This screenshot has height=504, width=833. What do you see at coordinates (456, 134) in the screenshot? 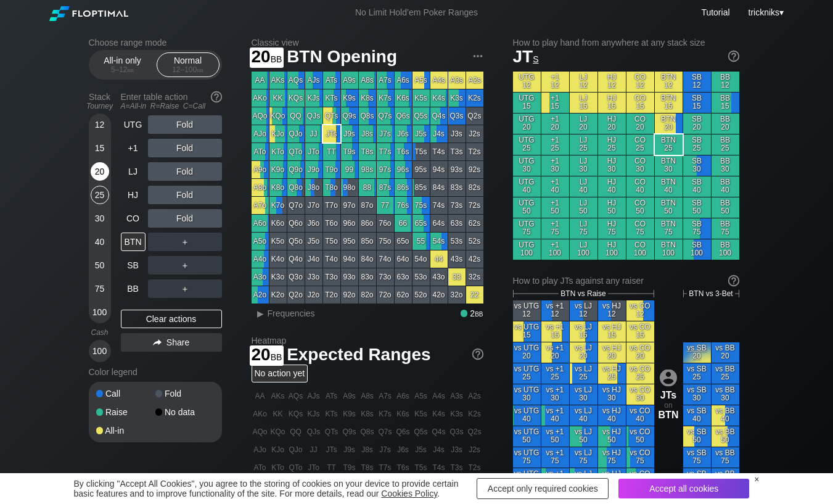
I see `div: J3s` at bounding box center [456, 134].